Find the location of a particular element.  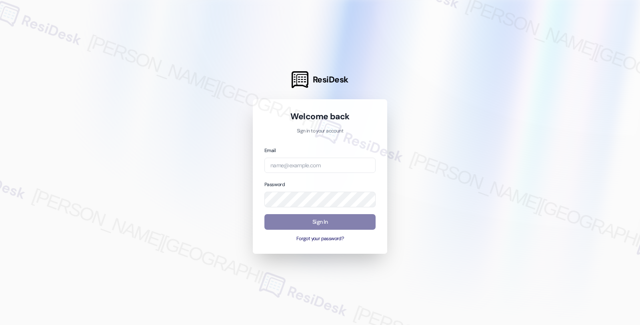

label: Email is located at coordinates (270, 150).